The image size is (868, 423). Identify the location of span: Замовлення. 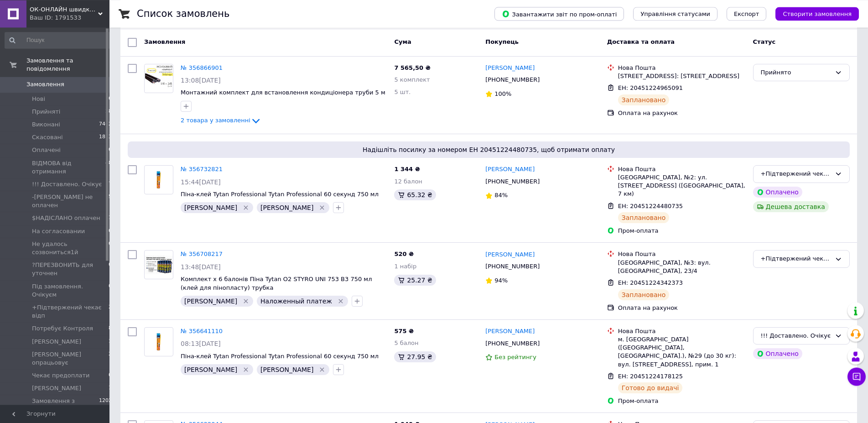
(45, 85).